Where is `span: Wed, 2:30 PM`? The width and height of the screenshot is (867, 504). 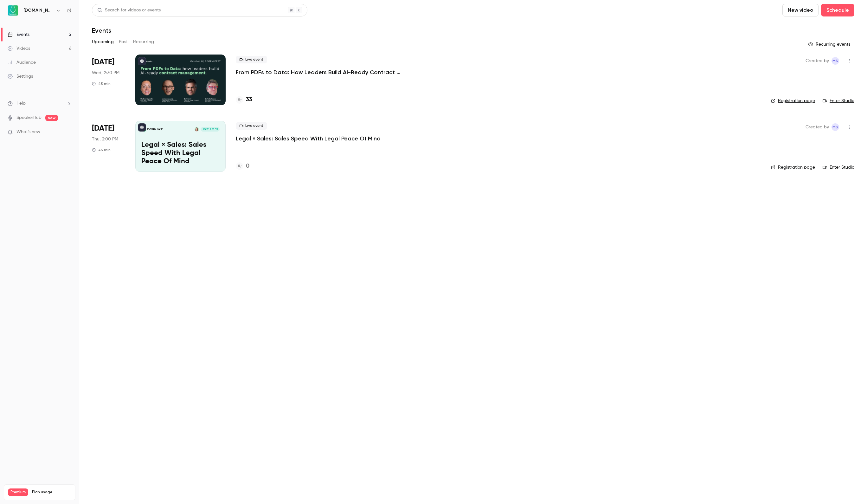
span: Wed, 2:30 PM is located at coordinates (105, 73).